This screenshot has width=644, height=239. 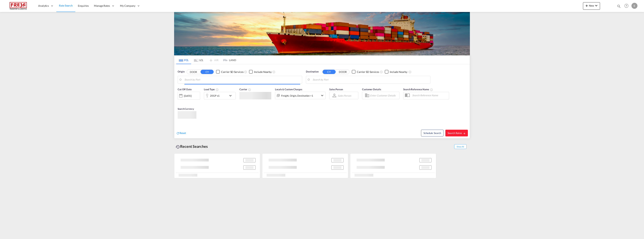 I want to click on div: icon-refreshReset, so click(x=181, y=133).